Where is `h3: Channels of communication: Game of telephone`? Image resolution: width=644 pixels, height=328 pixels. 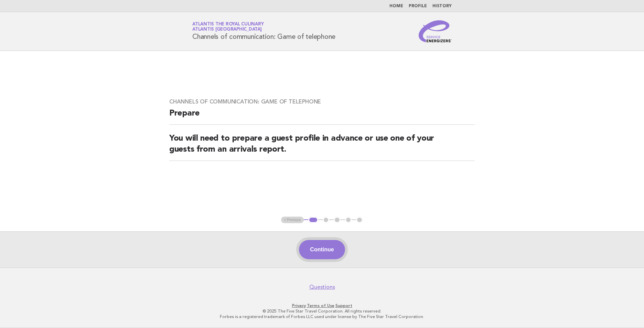
h3: Channels of communication: Game of telephone is located at coordinates (322, 102).